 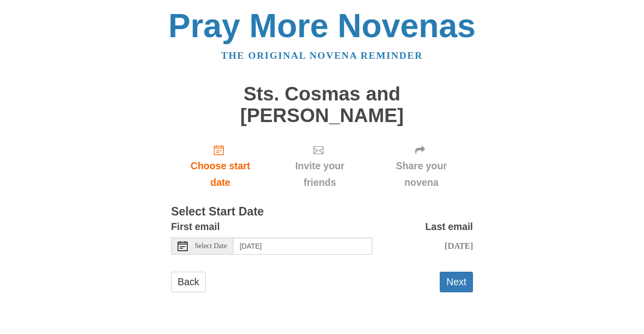 I want to click on span: Share your novena, so click(x=421, y=175).